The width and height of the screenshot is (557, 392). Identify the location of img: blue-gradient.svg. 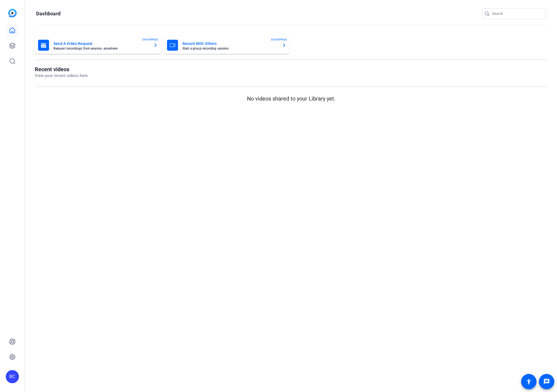
(12, 13).